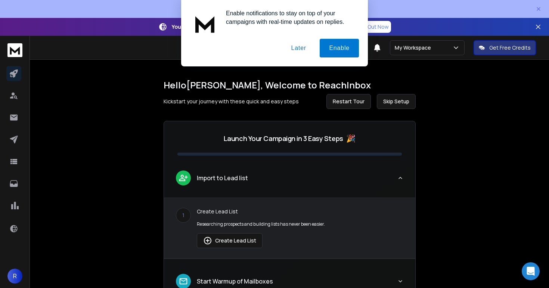 The height and width of the screenshot is (288, 549). What do you see at coordinates (183, 216) in the screenshot?
I see `div: 1` at bounding box center [183, 216].